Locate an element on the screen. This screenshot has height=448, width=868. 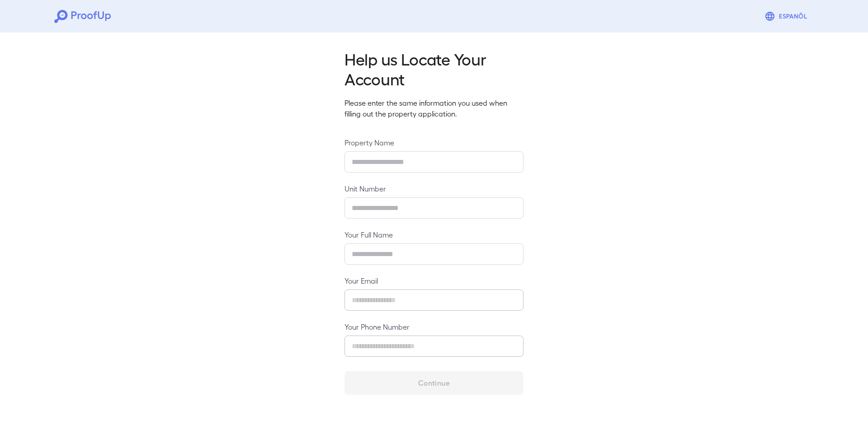
button: Espanõl is located at coordinates (787, 17).